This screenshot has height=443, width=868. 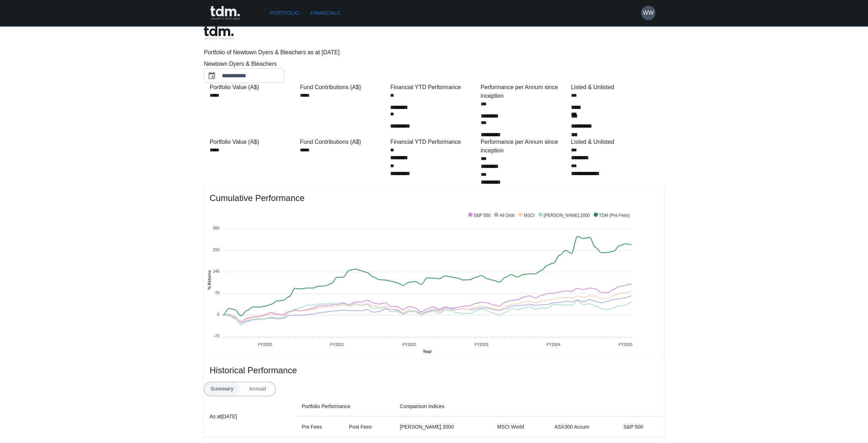 I want to click on button: Annual, so click(x=258, y=389).